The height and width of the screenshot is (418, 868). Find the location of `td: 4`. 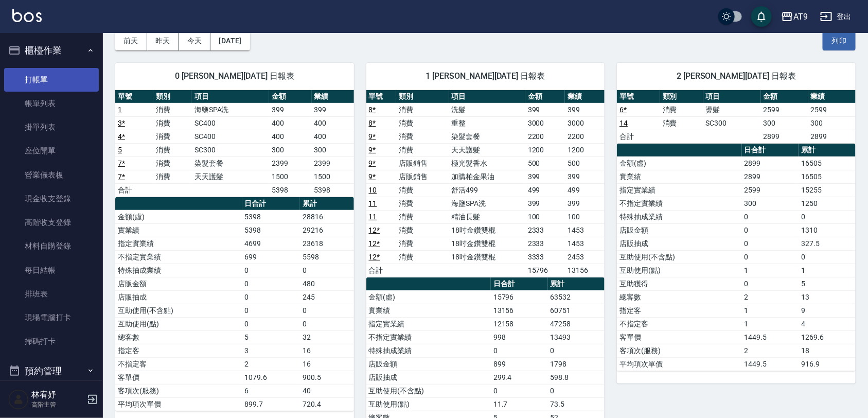

td: 4 is located at coordinates (827, 323).